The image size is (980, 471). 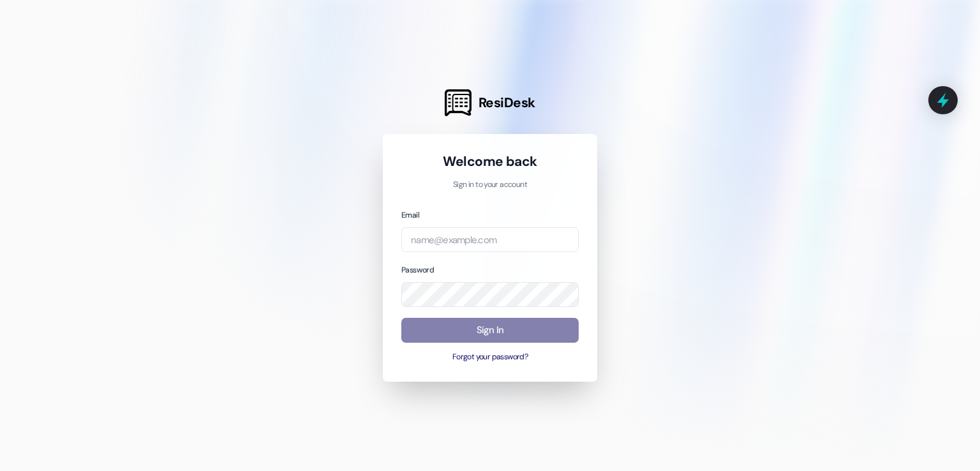 I want to click on img: ResiDesk Logo, so click(x=458, y=103).